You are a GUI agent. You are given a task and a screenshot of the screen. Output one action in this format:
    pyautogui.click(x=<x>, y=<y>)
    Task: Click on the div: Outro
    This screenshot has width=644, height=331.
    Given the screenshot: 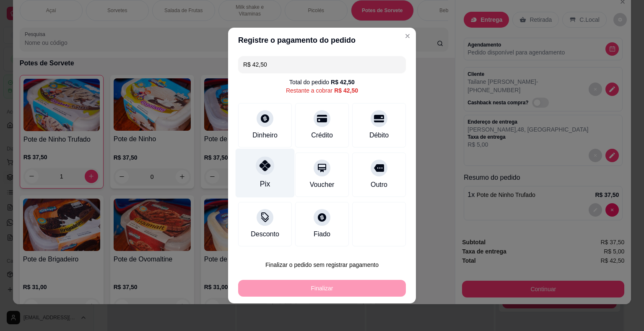 What is the action you would take?
    pyautogui.click(x=379, y=185)
    